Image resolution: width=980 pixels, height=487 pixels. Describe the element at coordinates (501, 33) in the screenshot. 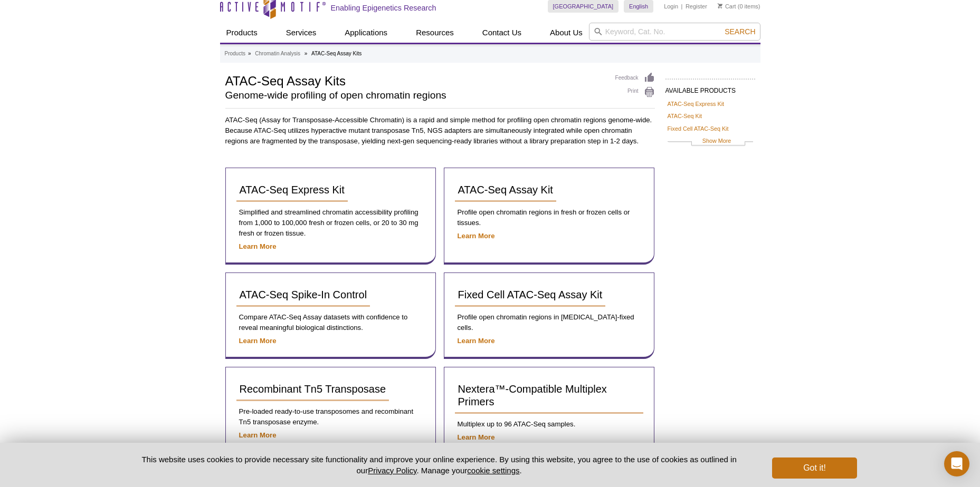

I see `a: Contact Us` at that location.